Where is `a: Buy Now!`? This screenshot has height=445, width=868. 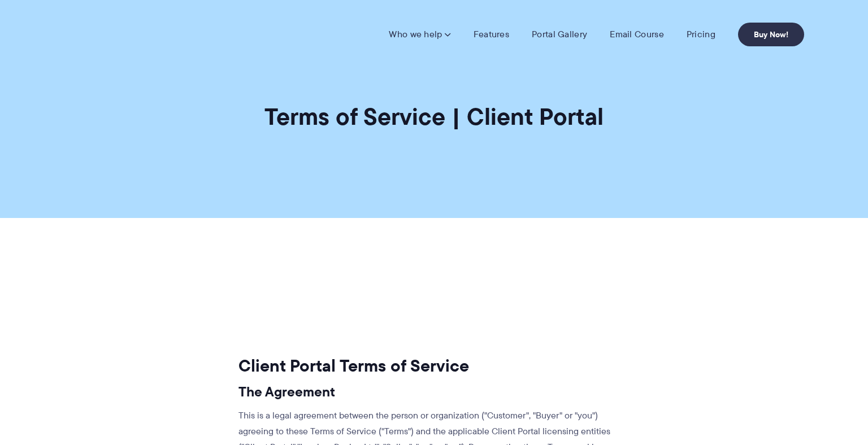
a: Buy Now! is located at coordinates (771, 35).